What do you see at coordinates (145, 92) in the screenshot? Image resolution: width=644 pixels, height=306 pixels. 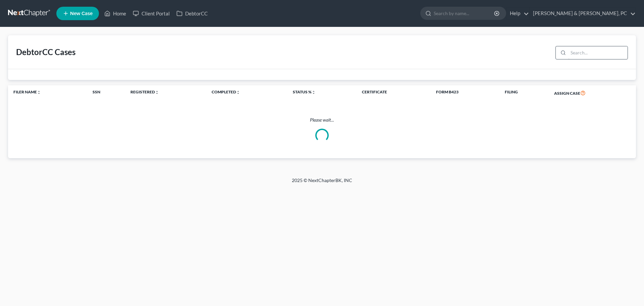 I see `a: Registeredunfold_more` at bounding box center [145, 92].